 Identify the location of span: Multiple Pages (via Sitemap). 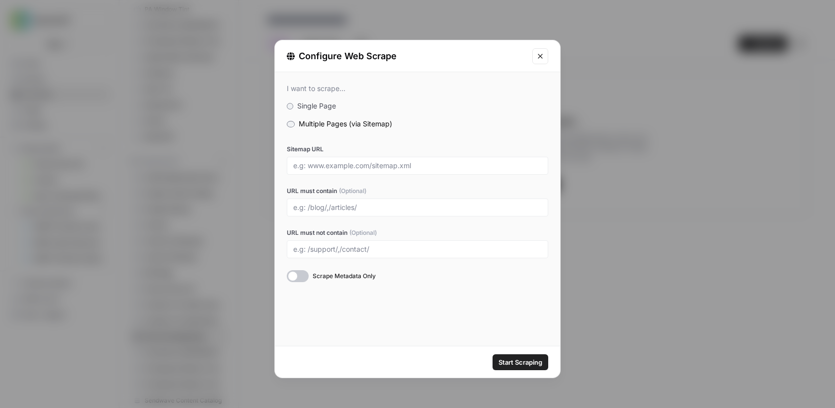
(345, 123).